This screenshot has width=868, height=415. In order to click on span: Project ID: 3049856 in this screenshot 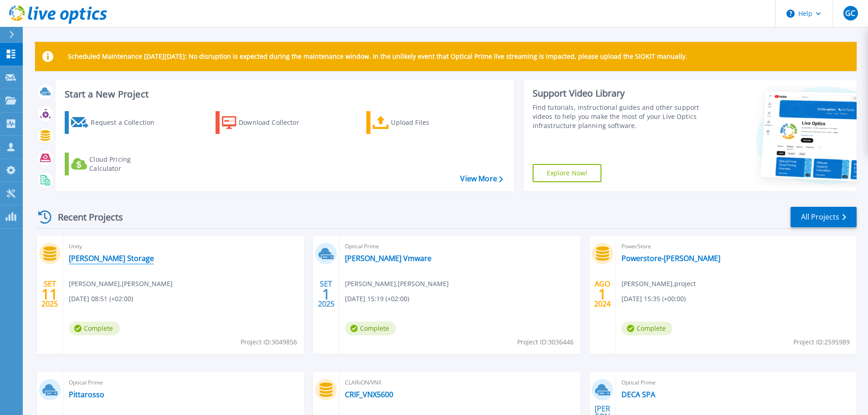, I will do `click(269, 342)`.